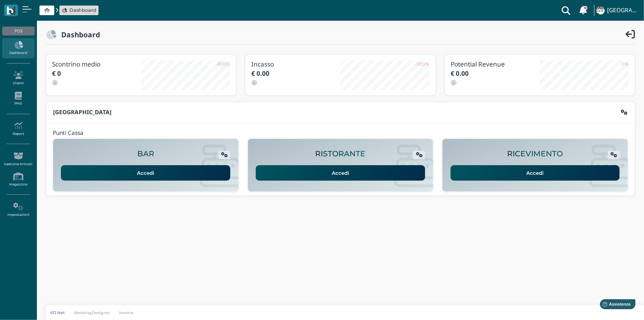  Describe the element at coordinates (56, 73) in the screenshot. I see `b: € 0` at that location.